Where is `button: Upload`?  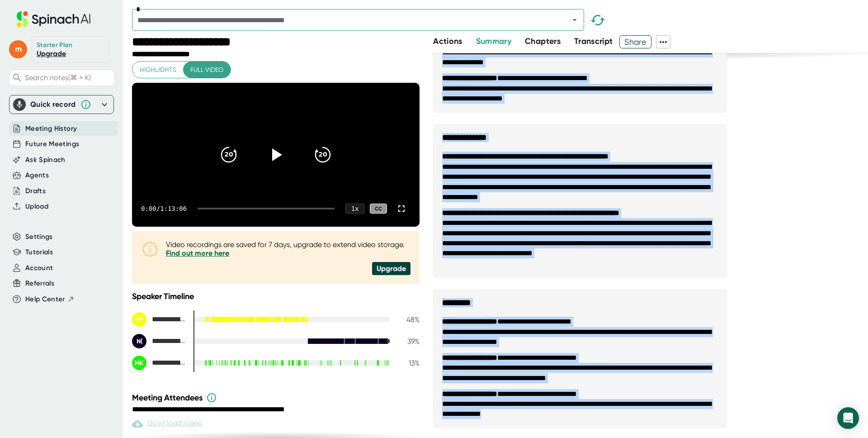 button: Upload is located at coordinates (36, 206).